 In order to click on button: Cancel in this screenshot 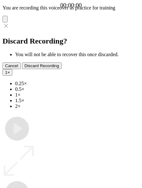, I will do `click(12, 66)`.